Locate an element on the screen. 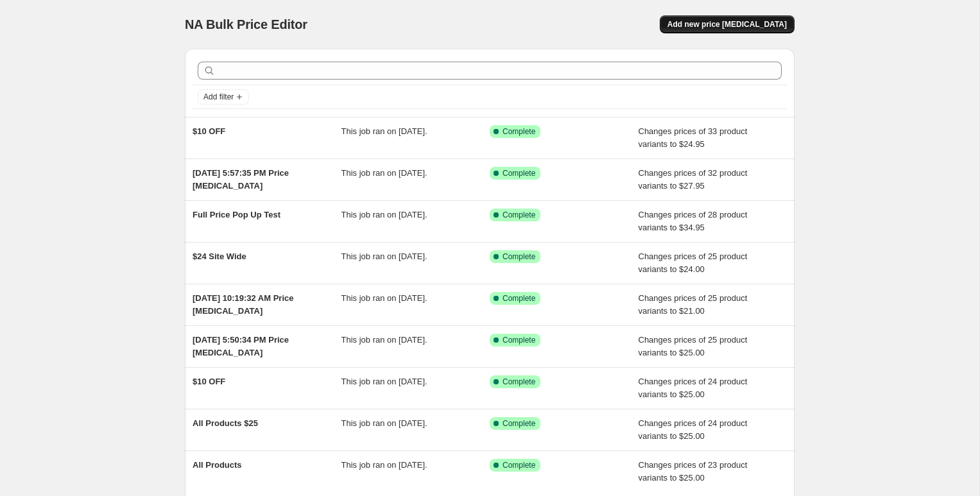  span: Changes prices of 23 product variants to $25.00 is located at coordinates (693, 471).